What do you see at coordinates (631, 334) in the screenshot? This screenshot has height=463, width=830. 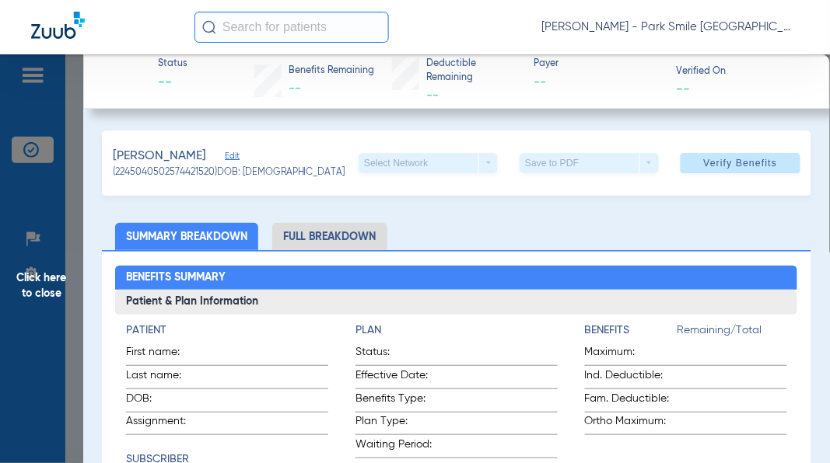 I see `app-breakdown-title: Benefits` at bounding box center [631, 334].